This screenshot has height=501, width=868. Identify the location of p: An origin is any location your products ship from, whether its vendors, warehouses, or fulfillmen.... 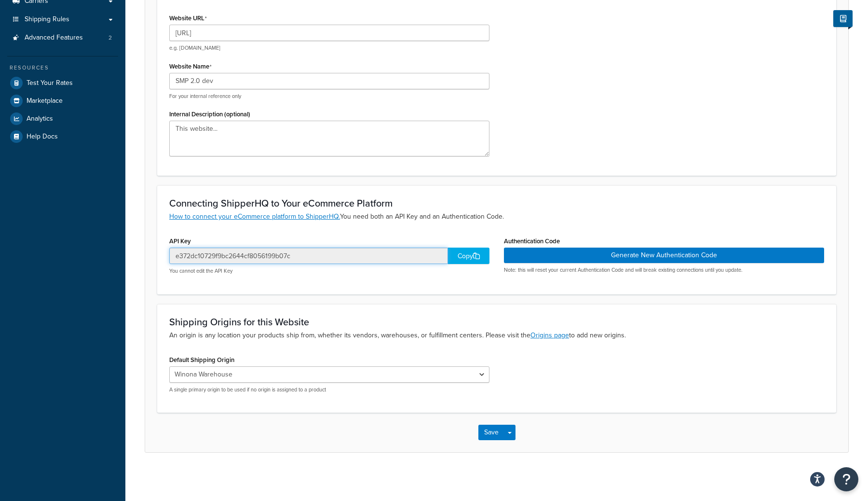
(497, 335).